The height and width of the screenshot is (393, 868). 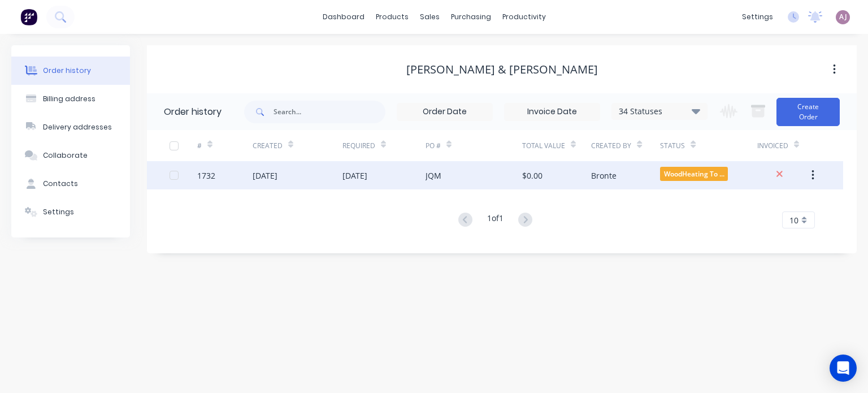 I want to click on input: Order Date, so click(x=445, y=112).